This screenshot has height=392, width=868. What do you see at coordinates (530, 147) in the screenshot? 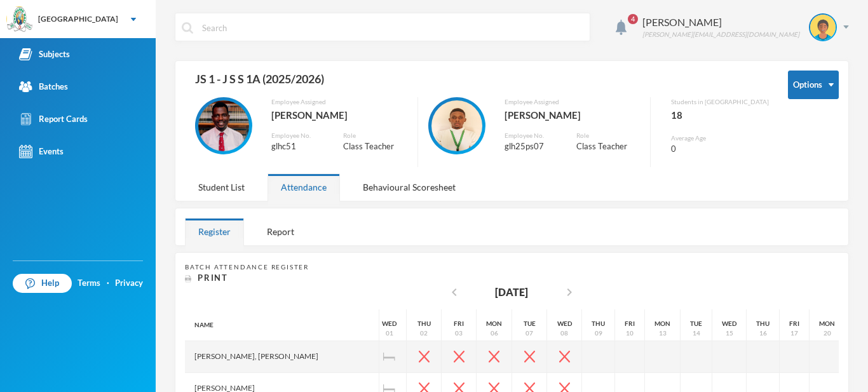
I see `div: glh25ps07` at bounding box center [530, 147].